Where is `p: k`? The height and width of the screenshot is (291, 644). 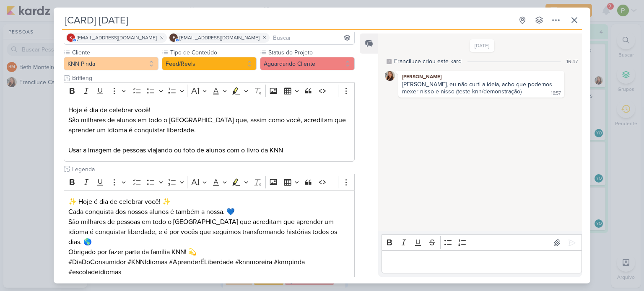
p: k is located at coordinates (71, 38).